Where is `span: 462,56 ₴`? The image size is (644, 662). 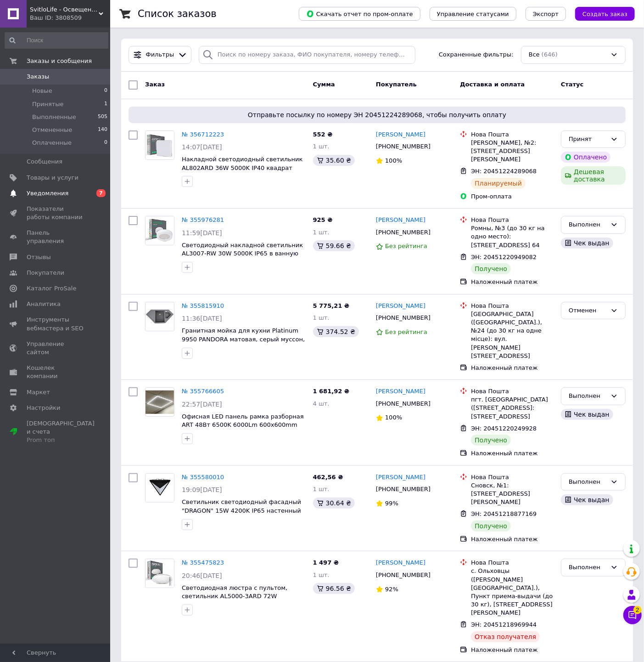
span: 462,56 ₴ is located at coordinates (328, 476).